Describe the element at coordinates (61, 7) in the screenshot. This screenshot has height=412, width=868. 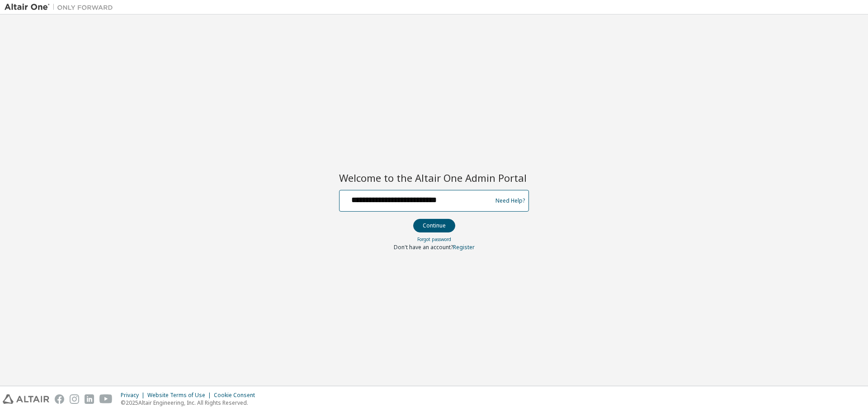
I see `img: Altair One` at that location.